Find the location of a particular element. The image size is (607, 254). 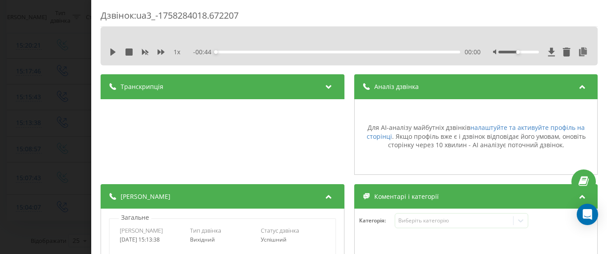

span: 1 x is located at coordinates (177, 52).